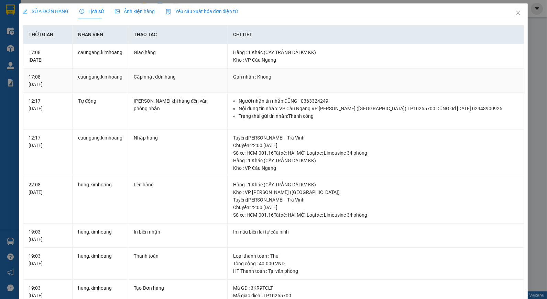 This screenshot has width=547, height=299. Describe the element at coordinates (82, 11) in the screenshot. I see `span: clock-circle` at that location.